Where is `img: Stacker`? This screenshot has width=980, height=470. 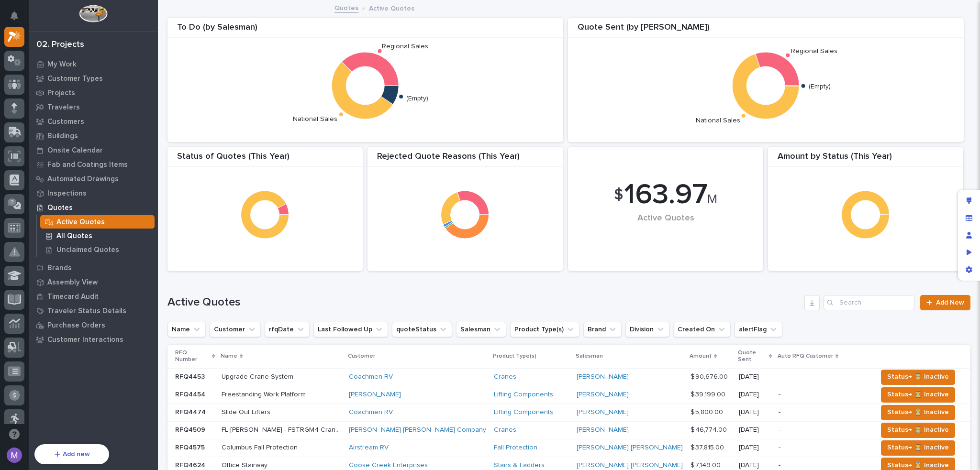
img: Stacker is located at coordinates (19, 19).